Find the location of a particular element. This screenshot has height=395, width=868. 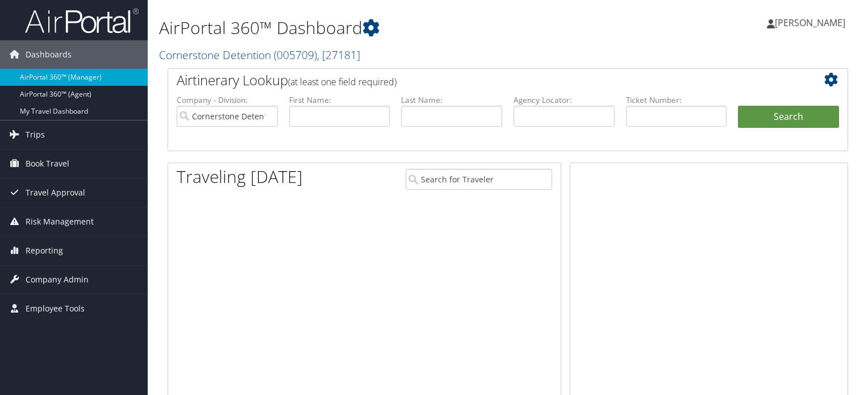

img: airportal-logo.png is located at coordinates (82, 21).